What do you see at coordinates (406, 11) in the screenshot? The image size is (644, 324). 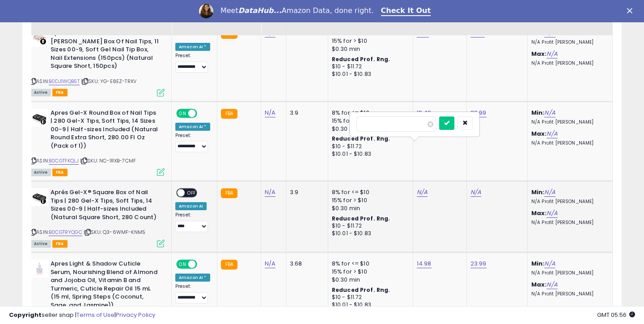 I see `a: Check It Out` at bounding box center [406, 11].